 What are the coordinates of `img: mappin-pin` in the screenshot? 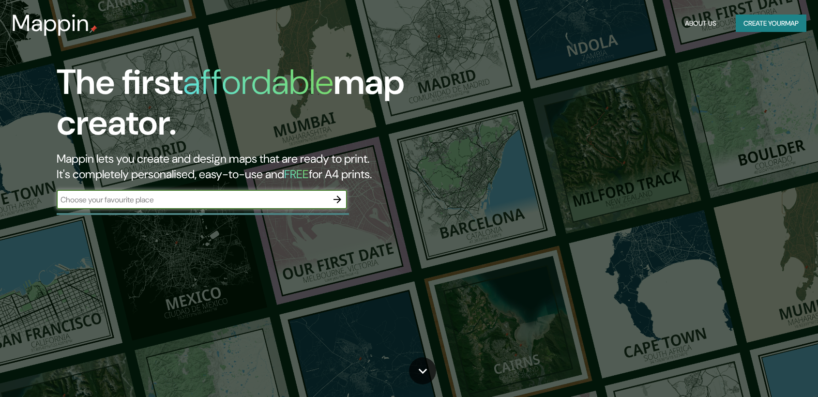 It's located at (93, 29).